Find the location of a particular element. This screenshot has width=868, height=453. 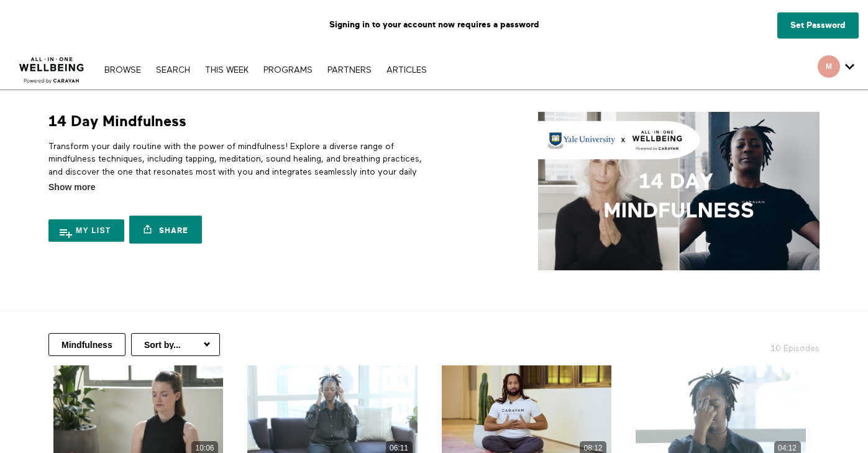

h2: 10 Episodes is located at coordinates (757, 343).